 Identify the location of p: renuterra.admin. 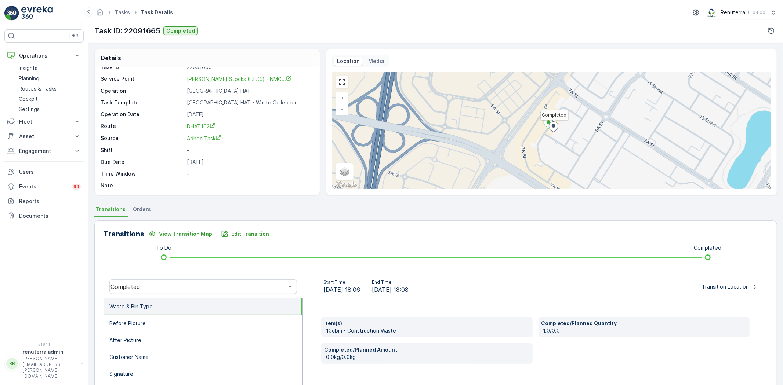
(50, 352).